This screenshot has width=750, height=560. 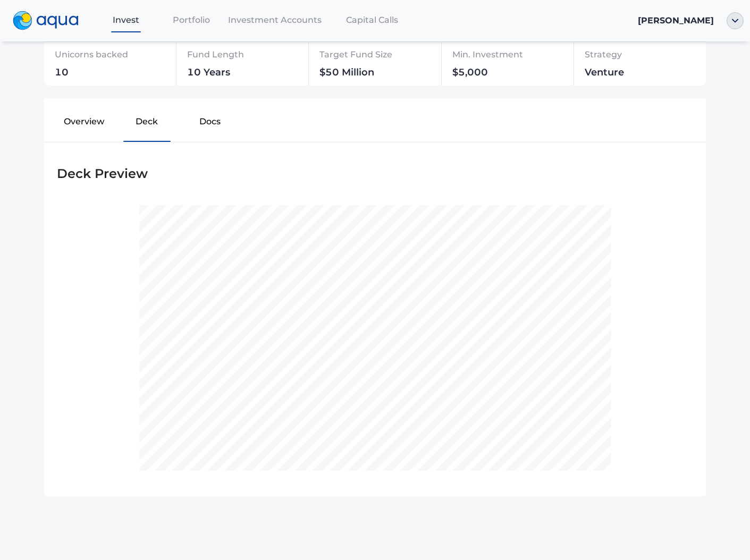 What do you see at coordinates (246, 57) in the screenshot?
I see `div: Fund Length` at bounding box center [246, 57].